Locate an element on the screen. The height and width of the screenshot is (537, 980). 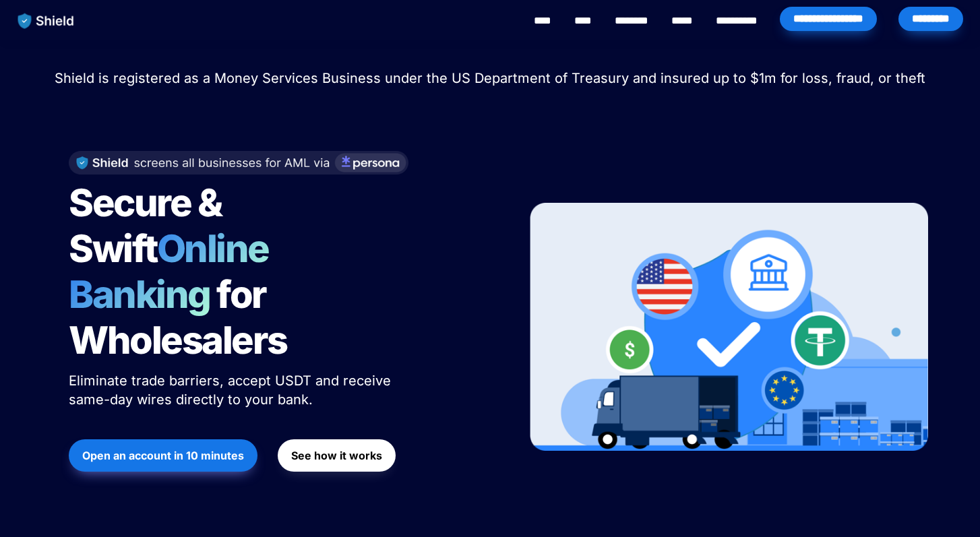
span: Shield is registered as a Money Services Business under the US Department of Treasury and insured... is located at coordinates (490, 79).